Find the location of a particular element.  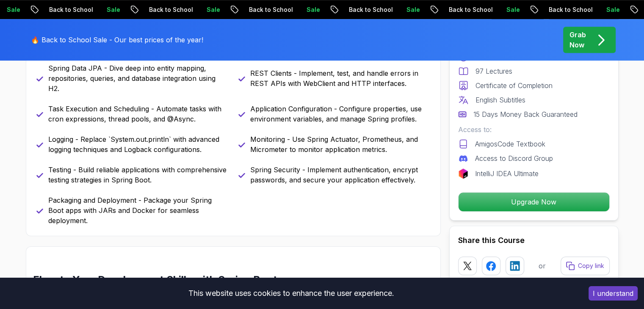

h2: Elevate Your Development Skills with Spring Boot is located at coordinates (213, 280).